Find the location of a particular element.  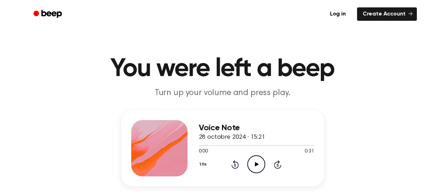

a: Log in is located at coordinates (338, 14).